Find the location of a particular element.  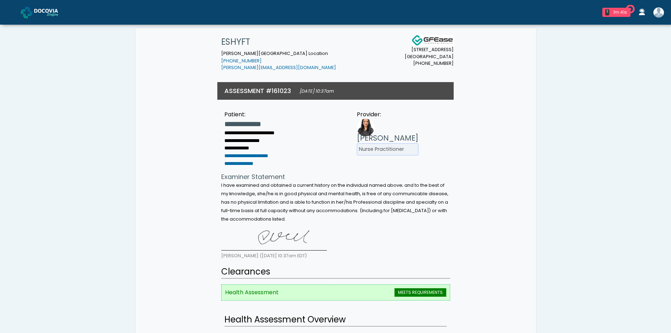

a: Docovia is located at coordinates (45, 12).